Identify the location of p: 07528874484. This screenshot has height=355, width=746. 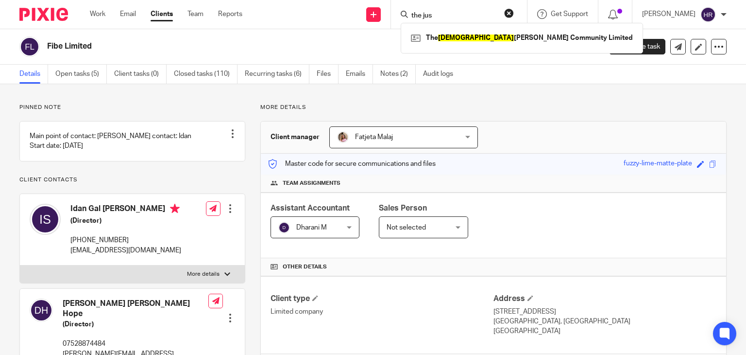
(135, 343).